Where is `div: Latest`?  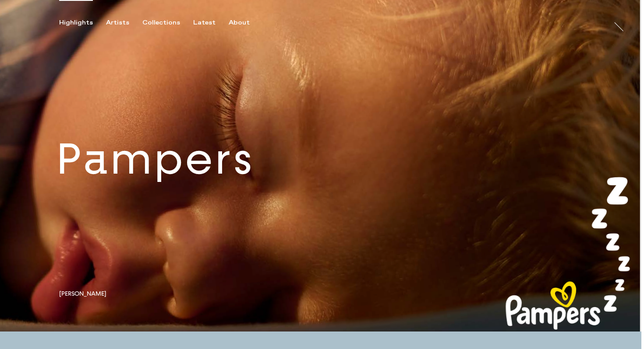
div: Latest is located at coordinates (204, 23).